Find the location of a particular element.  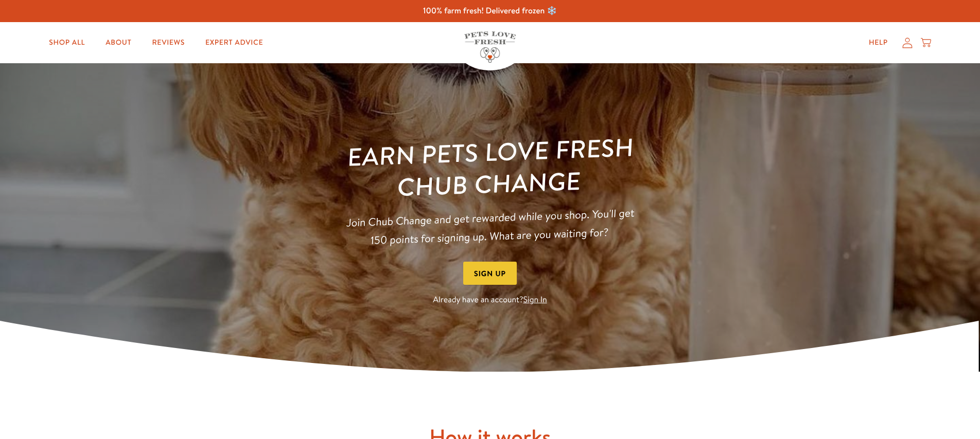

p: Already have an account? is located at coordinates (490, 300).